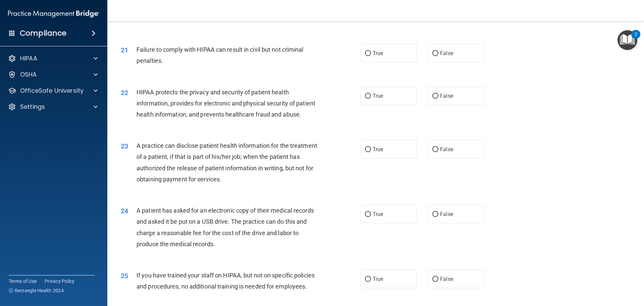 This screenshot has height=306, width=644. I want to click on p: Settings, so click(33, 107).